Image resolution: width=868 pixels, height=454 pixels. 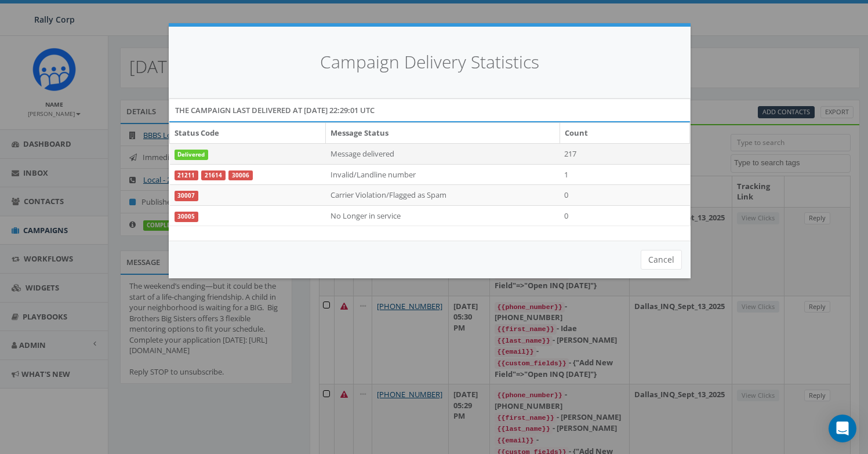 What do you see at coordinates (187, 176) in the screenshot?
I see `a: 21211` at bounding box center [187, 176].